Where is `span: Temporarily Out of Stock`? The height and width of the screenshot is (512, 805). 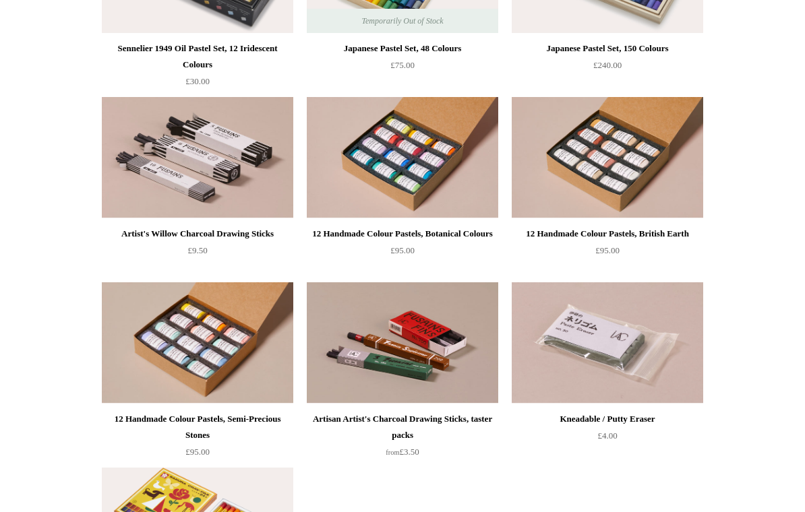
span: Temporarily Out of Stock is located at coordinates (402, 22).